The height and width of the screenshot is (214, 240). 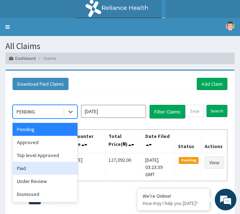 What do you see at coordinates (86, 141) in the screenshot?
I see `th: Encounter Date` at bounding box center [86, 141].